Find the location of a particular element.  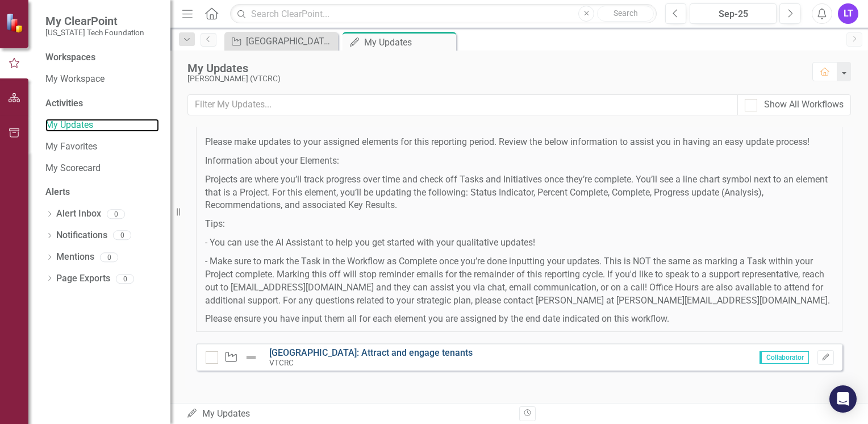

a: Alert Inbox is located at coordinates (78, 214).